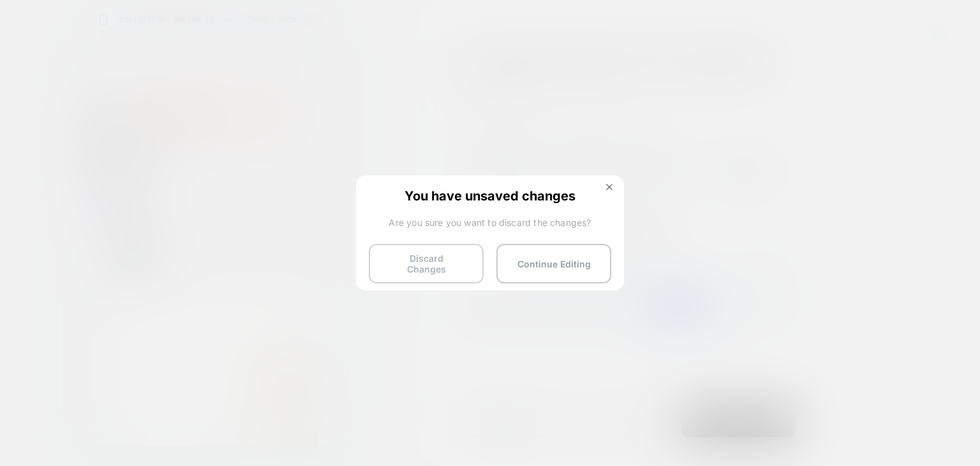 The height and width of the screenshot is (466, 980). Describe the element at coordinates (490, 222) in the screenshot. I see `span: Are you sure you want to discard the changes?` at that location.